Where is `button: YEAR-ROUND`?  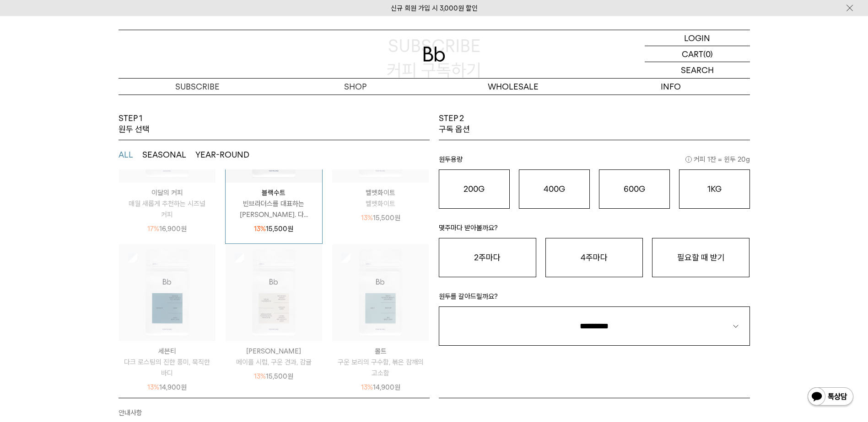 button: YEAR-ROUND is located at coordinates (222, 155).